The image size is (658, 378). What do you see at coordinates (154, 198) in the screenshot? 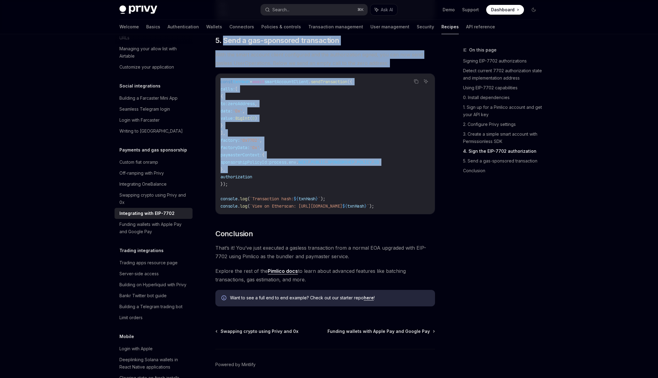
I see `div: Swapping crypto using Privy and 0x` at bounding box center [154, 198].